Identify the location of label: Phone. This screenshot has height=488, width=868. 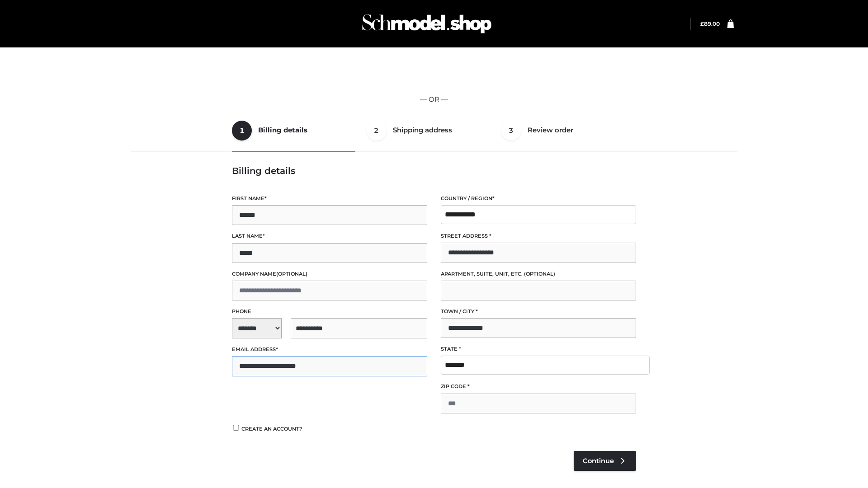
(330, 311).